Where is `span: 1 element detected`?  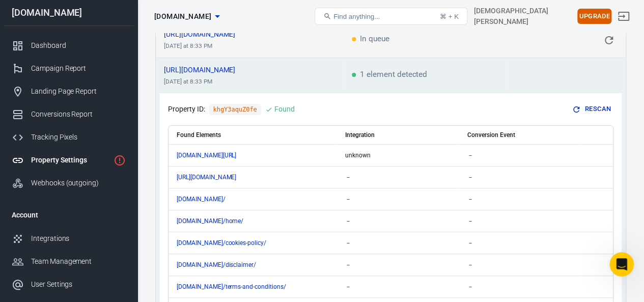 span: 1 element detected is located at coordinates (389, 76).